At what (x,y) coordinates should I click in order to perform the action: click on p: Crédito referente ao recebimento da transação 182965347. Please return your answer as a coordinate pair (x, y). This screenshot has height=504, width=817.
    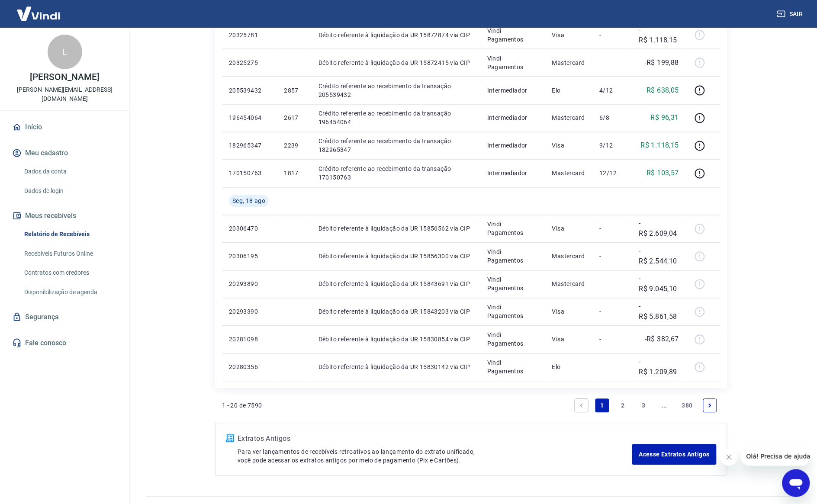
    Looking at the image, I should click on (396, 146).